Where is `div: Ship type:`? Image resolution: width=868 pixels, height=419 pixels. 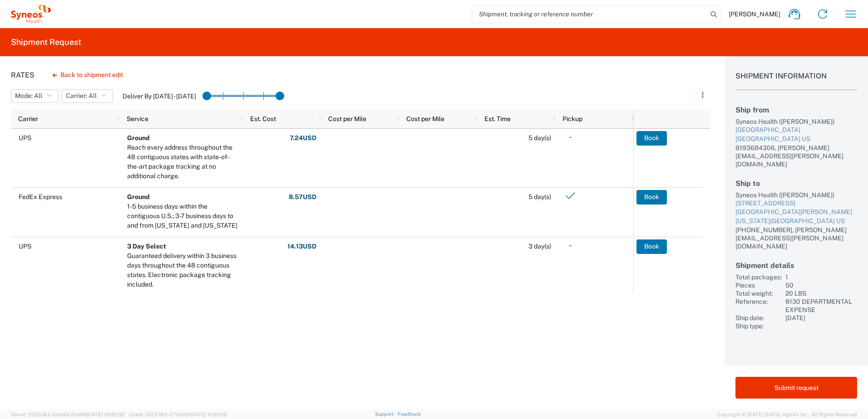 div: Ship type: is located at coordinates (759, 326).